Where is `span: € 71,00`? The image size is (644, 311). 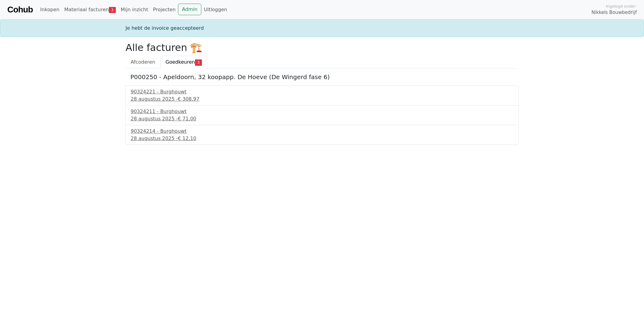 span: € 71,00 is located at coordinates (187, 118).